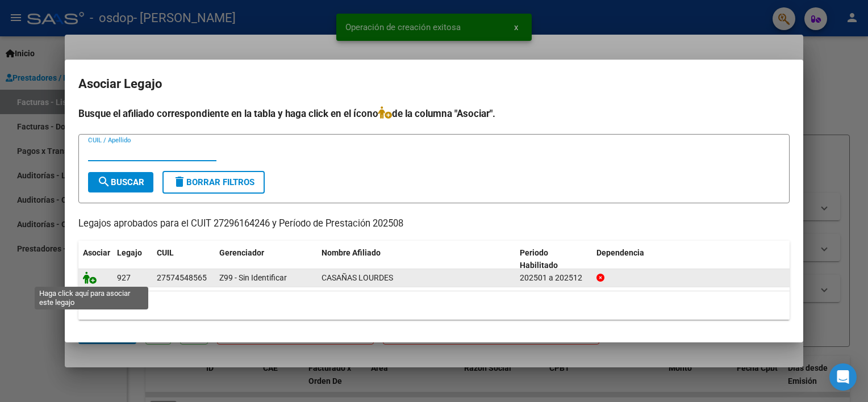 Image resolution: width=868 pixels, height=402 pixels. I want to click on div: Open Intercom Messenger, so click(843, 377).